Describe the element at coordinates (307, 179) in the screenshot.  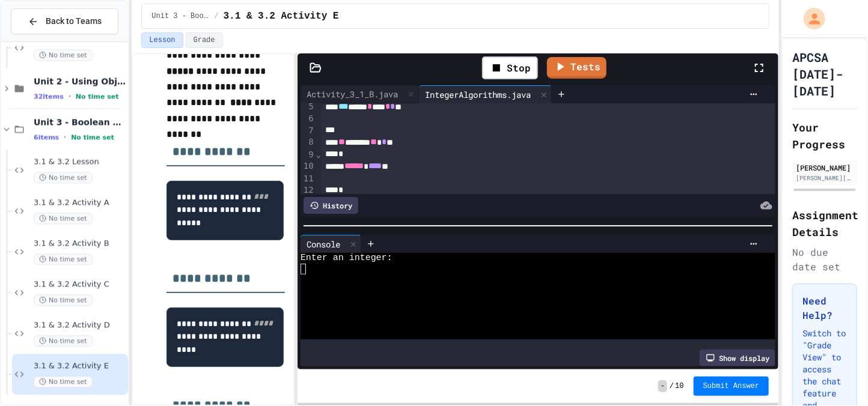
I see `div: 11` at that location.